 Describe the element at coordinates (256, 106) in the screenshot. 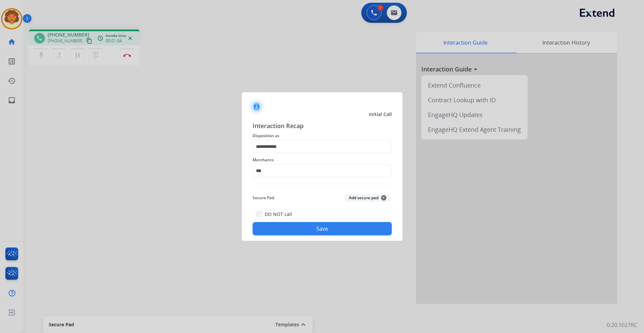

I see `img: contactIcon` at that location.